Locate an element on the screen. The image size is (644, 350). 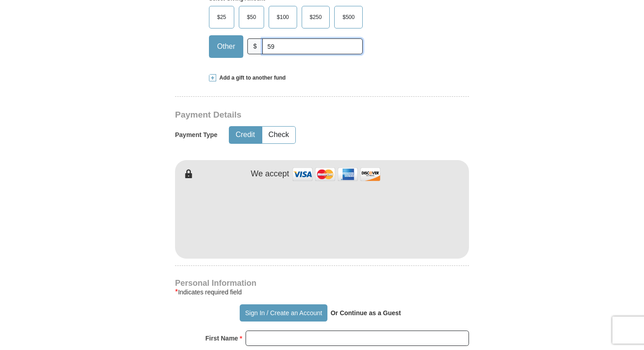
span: Add a gift to another fund is located at coordinates (251, 78).